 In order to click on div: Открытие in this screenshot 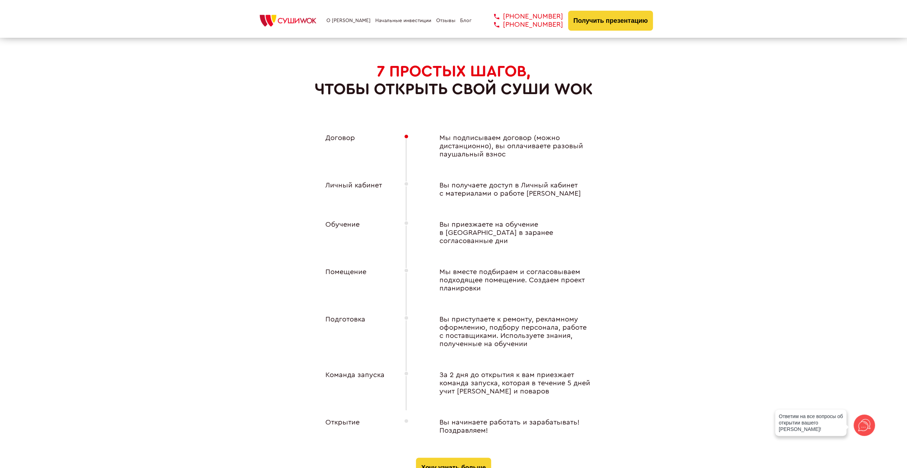, I will do `click(350, 427)`.